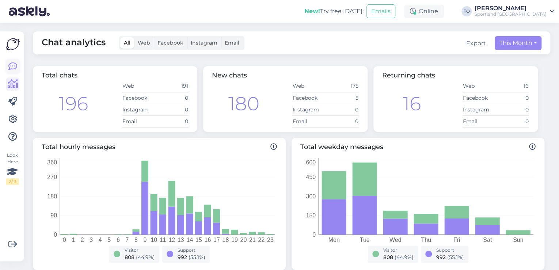 Image resolution: width=559 pixels, height=270 pixels. I want to click on tspan: 19, so click(235, 239).